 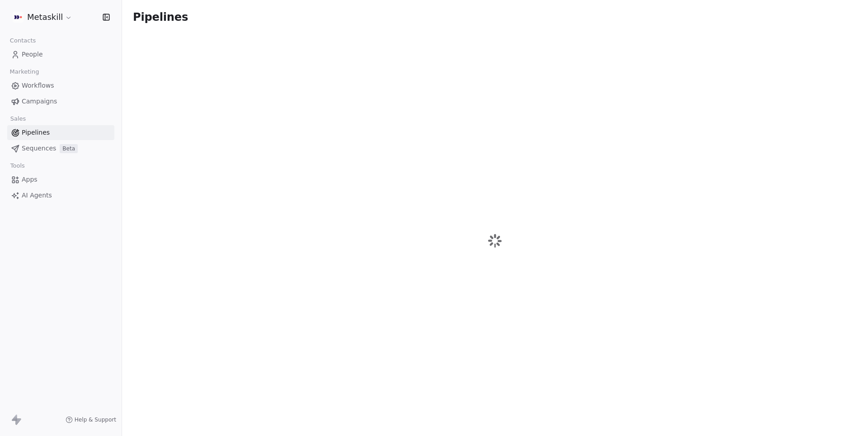 What do you see at coordinates (17, 166) in the screenshot?
I see `span: Tools` at bounding box center [17, 166].